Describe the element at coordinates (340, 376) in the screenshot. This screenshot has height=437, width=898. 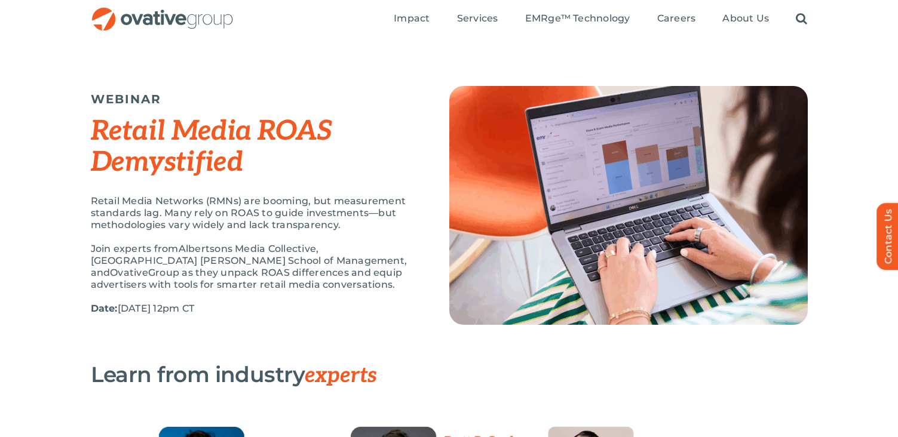
I see `span: experts` at that location.